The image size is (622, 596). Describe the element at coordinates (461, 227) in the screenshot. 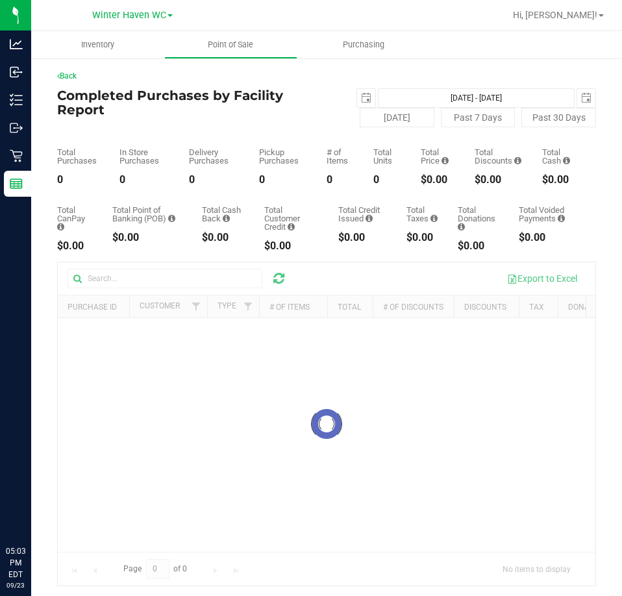

I see `i: Sum of all round-up-to-next-dollar total price adjustments for all purchases in the date range.` at that location.